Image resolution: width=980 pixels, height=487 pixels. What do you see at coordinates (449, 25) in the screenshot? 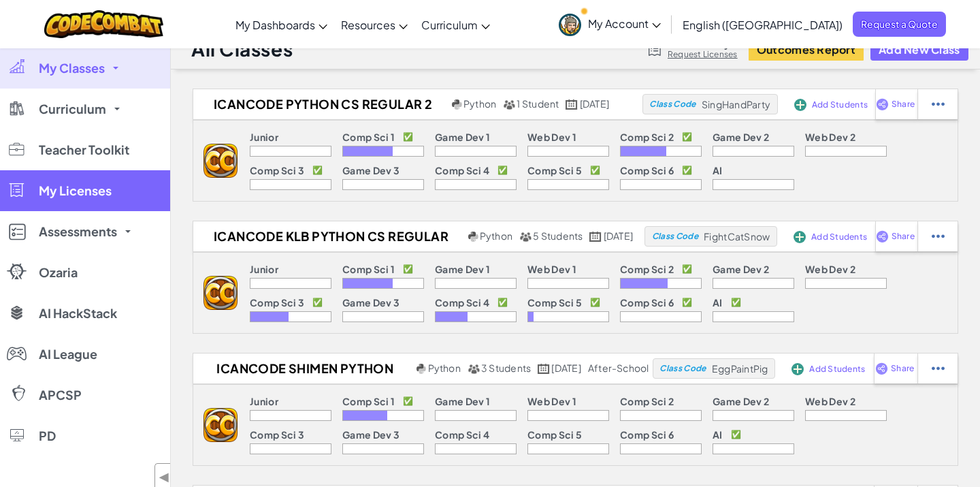
I see `span: Curriculum` at bounding box center [449, 25].